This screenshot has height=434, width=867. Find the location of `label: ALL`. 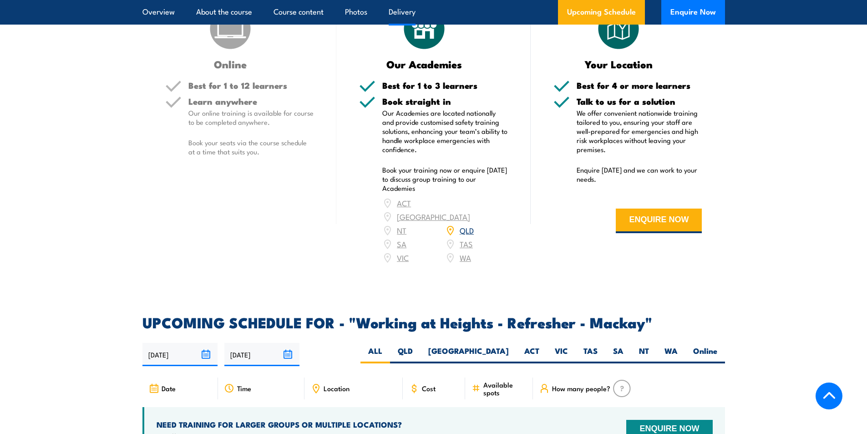

label: ALL is located at coordinates (375, 354).